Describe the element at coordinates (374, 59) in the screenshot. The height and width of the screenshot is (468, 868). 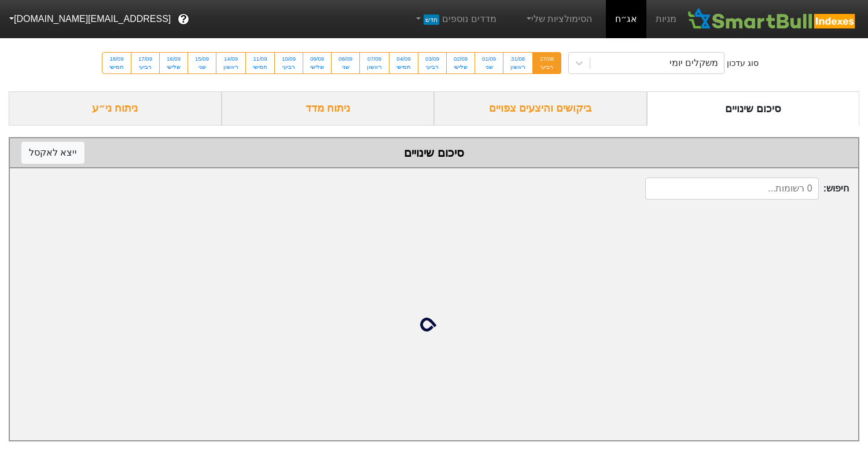
I see `div: 07/09` at that location.